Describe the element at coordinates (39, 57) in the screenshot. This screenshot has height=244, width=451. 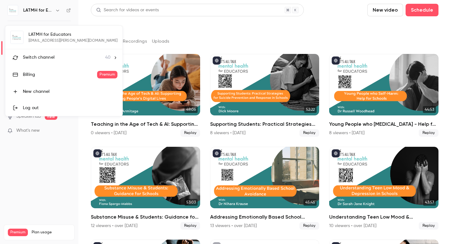
I see `span: Switch channel` at that location.